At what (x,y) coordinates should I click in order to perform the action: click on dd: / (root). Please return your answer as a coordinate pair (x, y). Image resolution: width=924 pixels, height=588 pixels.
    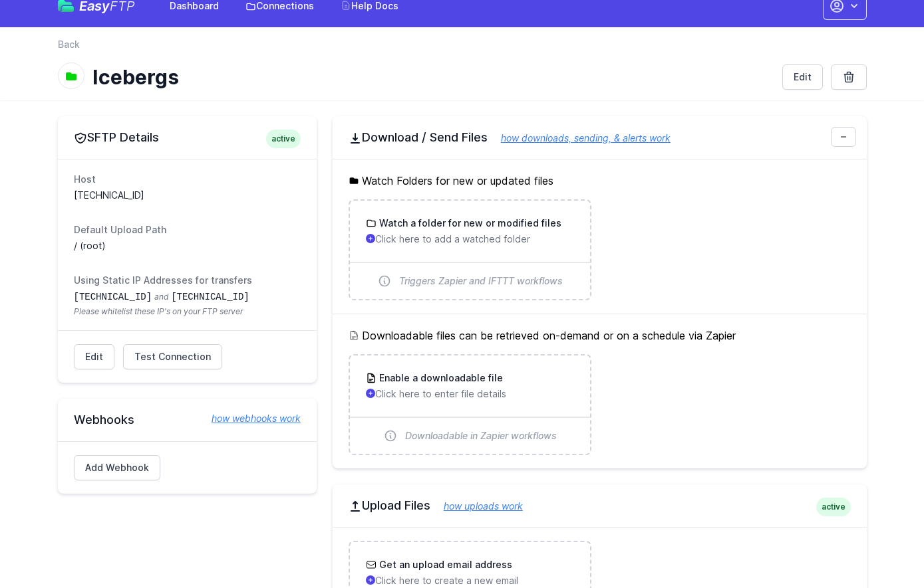
    Looking at the image, I should click on (187, 246).